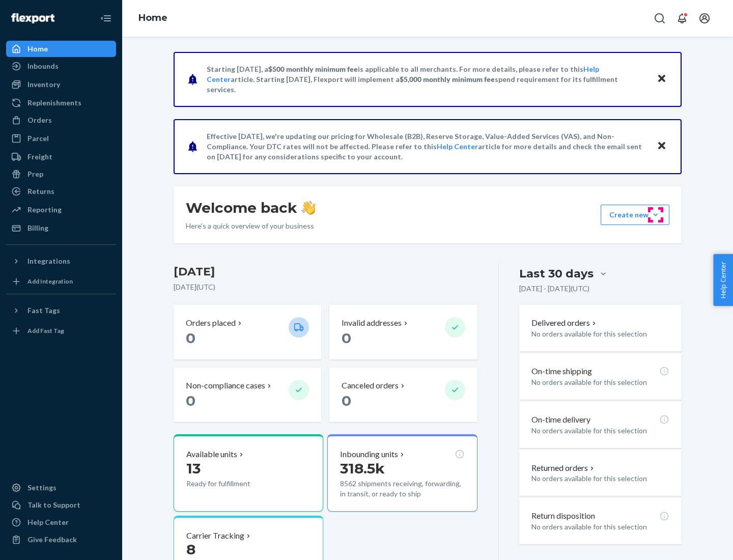  Describe the element at coordinates (61, 311) in the screenshot. I see `button: Fast Tags` at that location.